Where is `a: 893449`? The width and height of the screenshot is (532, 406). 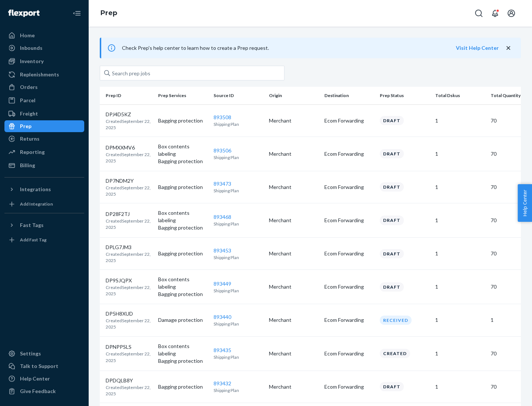
a: 893449 is located at coordinates (222, 284).